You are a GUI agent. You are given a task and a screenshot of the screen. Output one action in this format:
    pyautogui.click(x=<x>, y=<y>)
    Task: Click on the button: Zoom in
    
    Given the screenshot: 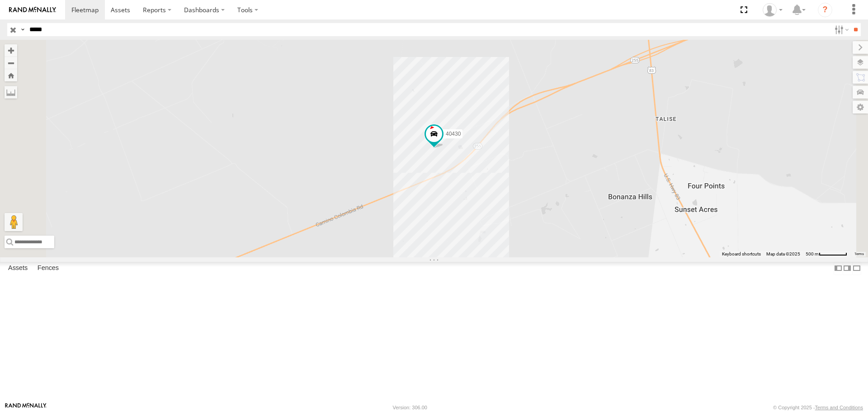 What is the action you would take?
    pyautogui.click(x=11, y=50)
    